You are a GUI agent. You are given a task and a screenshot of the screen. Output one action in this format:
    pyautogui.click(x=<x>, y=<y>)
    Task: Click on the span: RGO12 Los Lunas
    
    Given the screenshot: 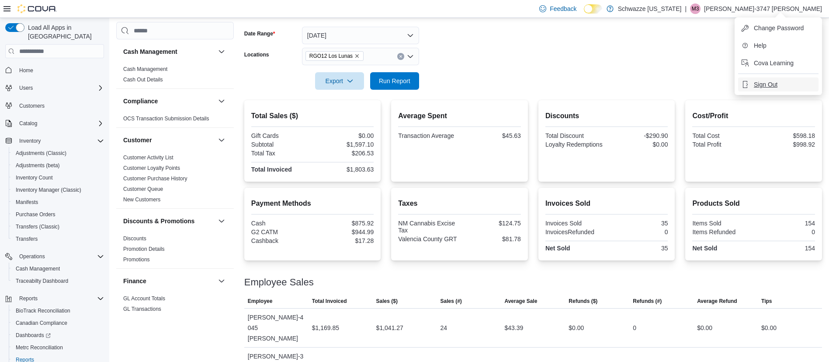 What is the action you would take?
    pyautogui.click(x=334, y=56)
    